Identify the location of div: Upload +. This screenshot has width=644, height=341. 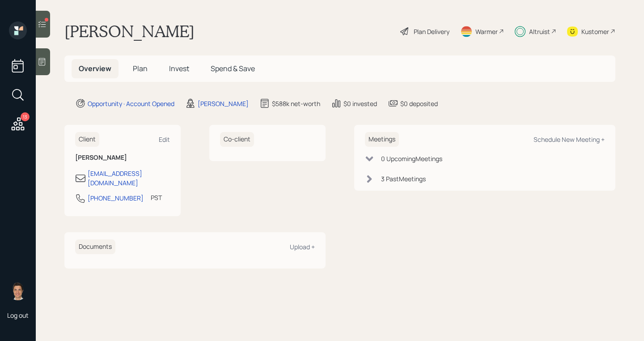
(302, 247).